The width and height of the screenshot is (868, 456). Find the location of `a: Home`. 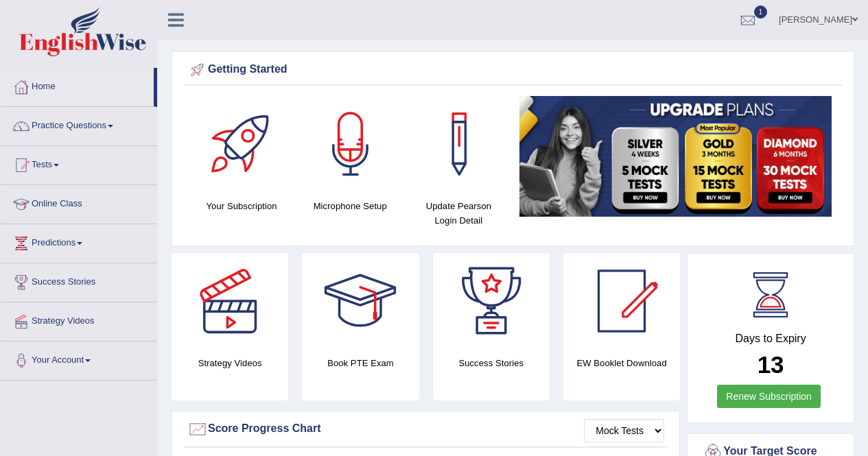

a: Home is located at coordinates (77, 85).